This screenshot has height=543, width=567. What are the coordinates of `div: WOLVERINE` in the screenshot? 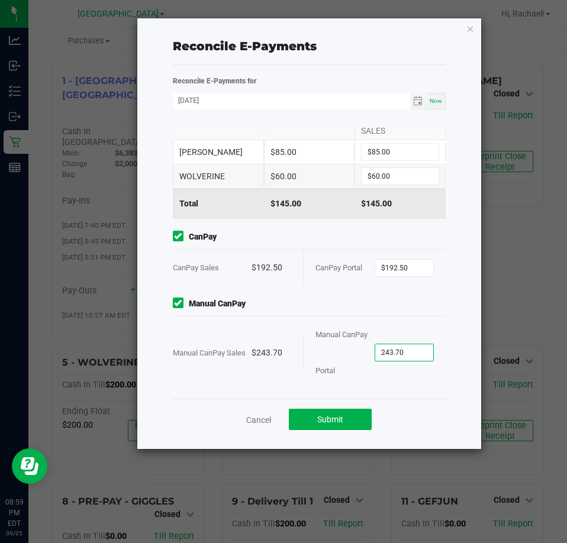 It's located at (218, 176).